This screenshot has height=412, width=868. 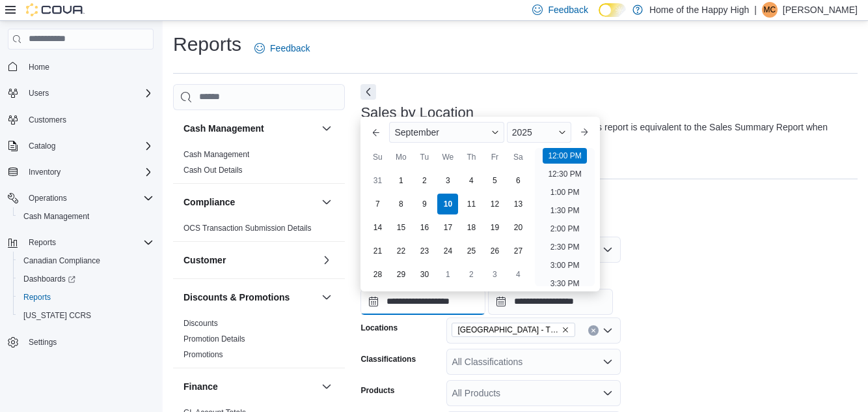 I want to click on li: 1:30 PM, so click(x=565, y=210).